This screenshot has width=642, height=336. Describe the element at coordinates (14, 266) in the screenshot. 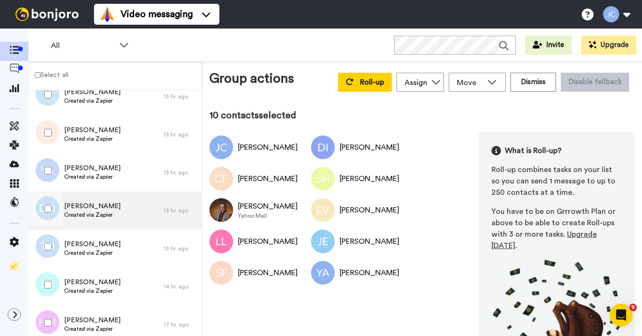

I see `img: Checklist.svg` at that location.